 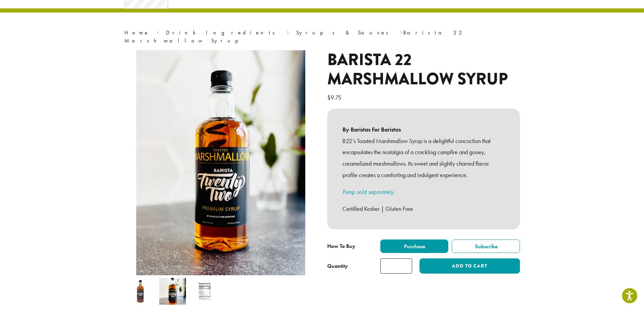 I want to click on a: Home, so click(x=137, y=32).